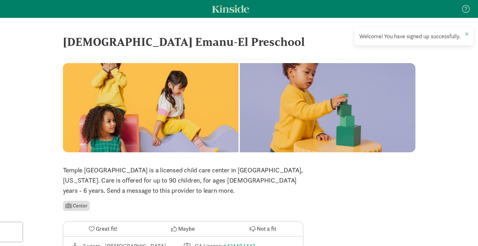  Describe the element at coordinates (414, 36) in the screenshot. I see `div: Welcome! You have signed up successfully.` at that location.